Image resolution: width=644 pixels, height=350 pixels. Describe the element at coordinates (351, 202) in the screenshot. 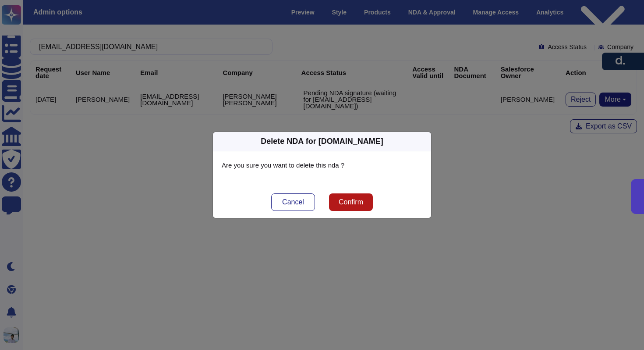

I see `button: Confirm` at that location.